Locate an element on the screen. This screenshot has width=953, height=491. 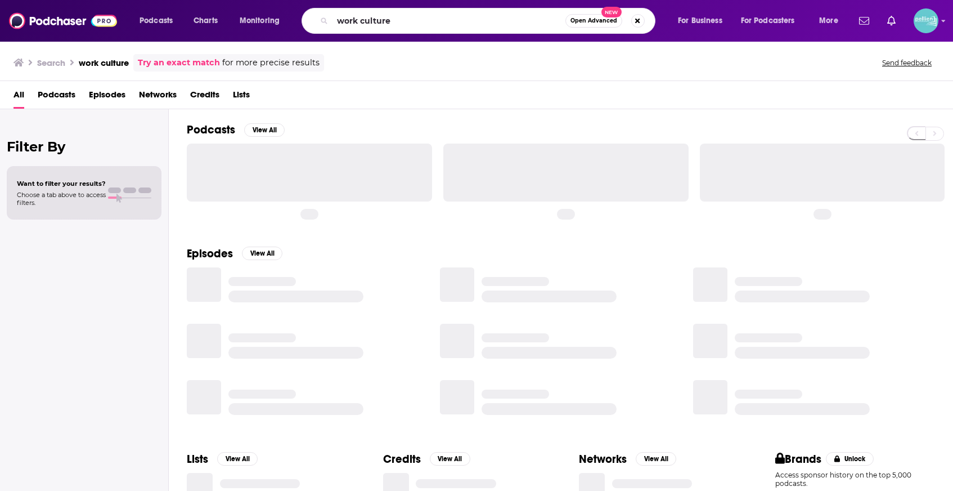
img: User Profile is located at coordinates (926, 21).